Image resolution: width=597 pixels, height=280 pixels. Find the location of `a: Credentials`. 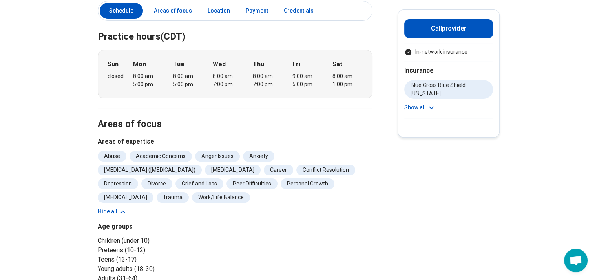

a: Credentials is located at coordinates (301, 11).